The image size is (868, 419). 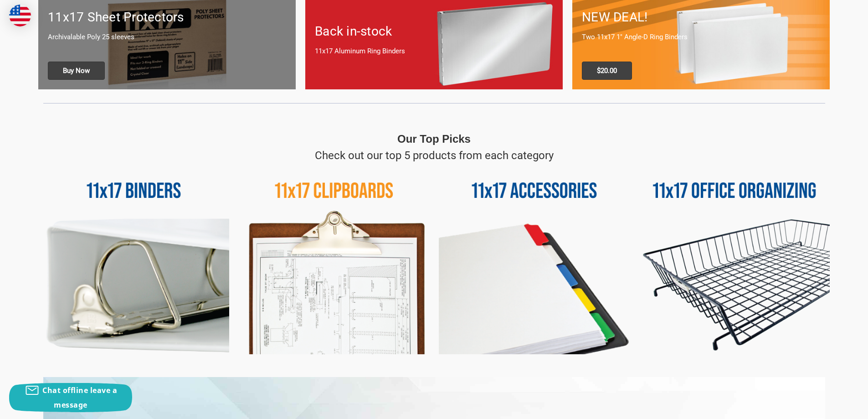 What do you see at coordinates (434, 31) in the screenshot?
I see `h1: Back in-stock` at bounding box center [434, 31].